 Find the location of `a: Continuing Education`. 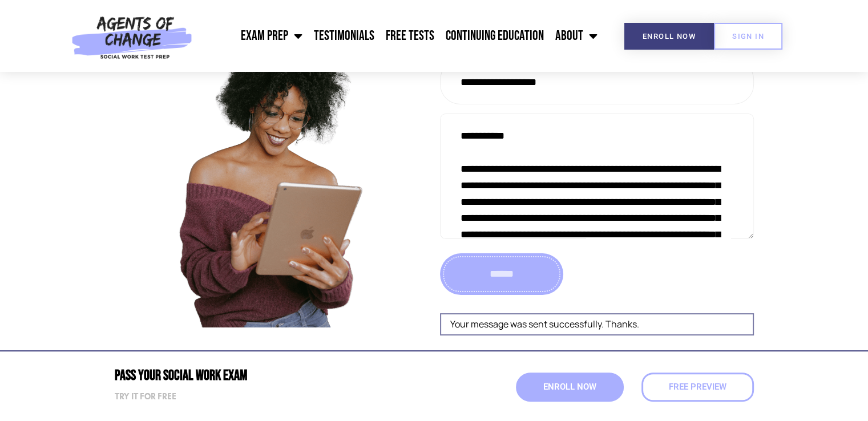

a: Continuing Education is located at coordinates (495, 36).